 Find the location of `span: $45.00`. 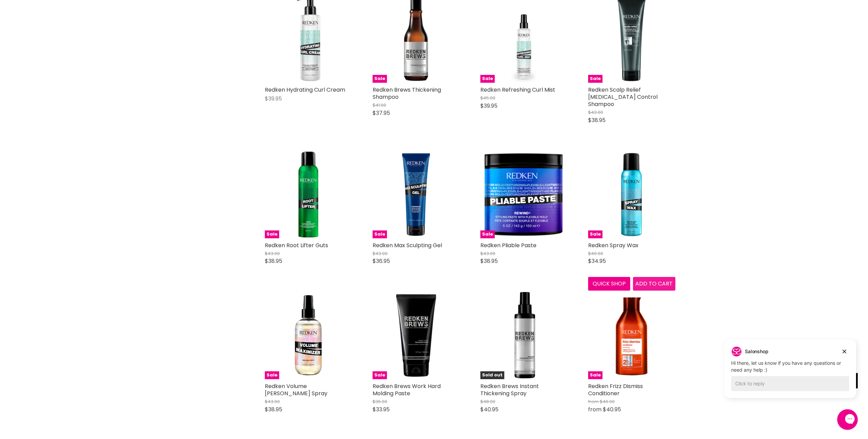

span: $45.00 is located at coordinates (488, 98).